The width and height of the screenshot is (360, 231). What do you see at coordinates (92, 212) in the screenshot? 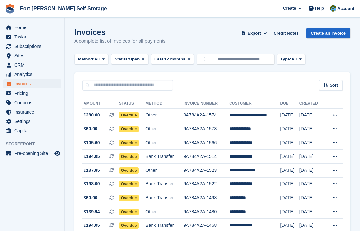
I see `span: £139.94` at bounding box center [92, 212].